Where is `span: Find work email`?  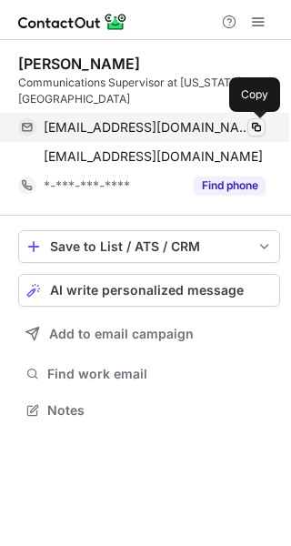 span: Find work email is located at coordinates (160, 374).